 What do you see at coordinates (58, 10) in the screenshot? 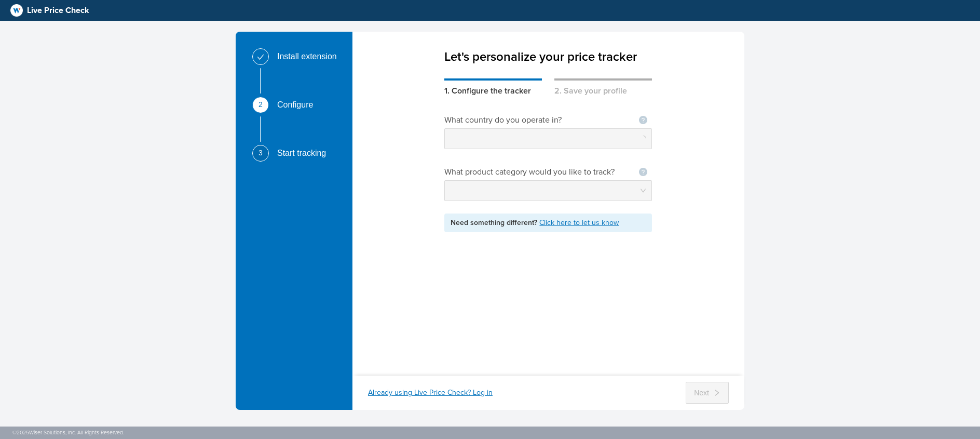
I see `span: Live Price Check` at bounding box center [58, 10].